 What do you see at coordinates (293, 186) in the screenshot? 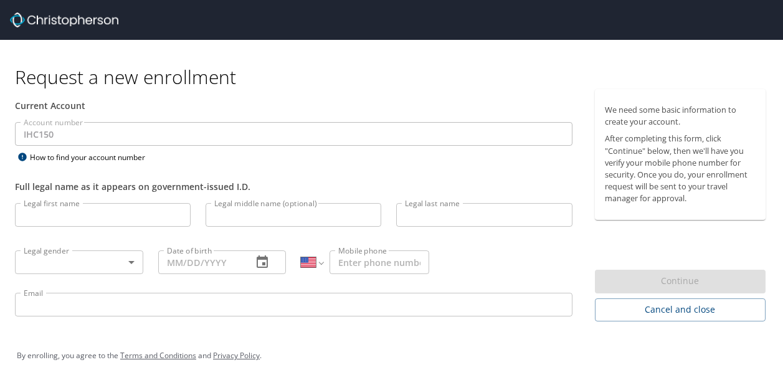
I see `div: Full legal name as it appears on government-issued I.D.` at bounding box center [293, 186].